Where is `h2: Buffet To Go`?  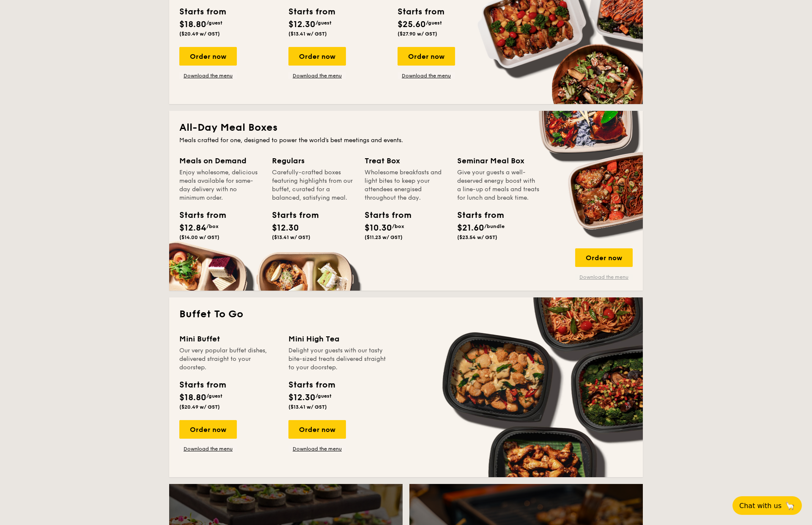
h2: Buffet To Go is located at coordinates (406, 315).